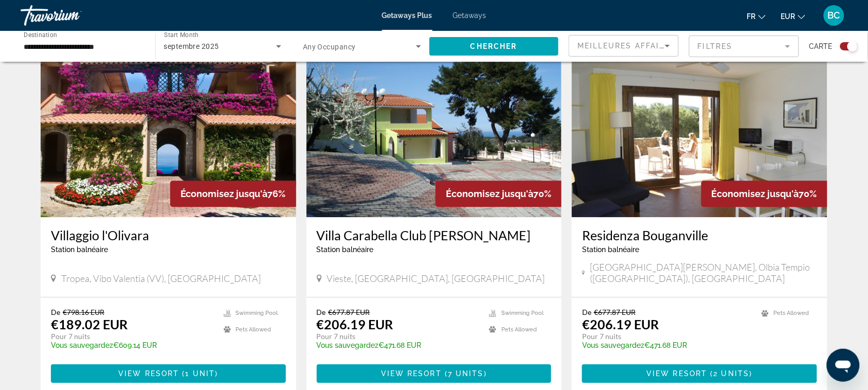  Describe the element at coordinates (466, 374) in the screenshot. I see `span: 7 units` at that location.